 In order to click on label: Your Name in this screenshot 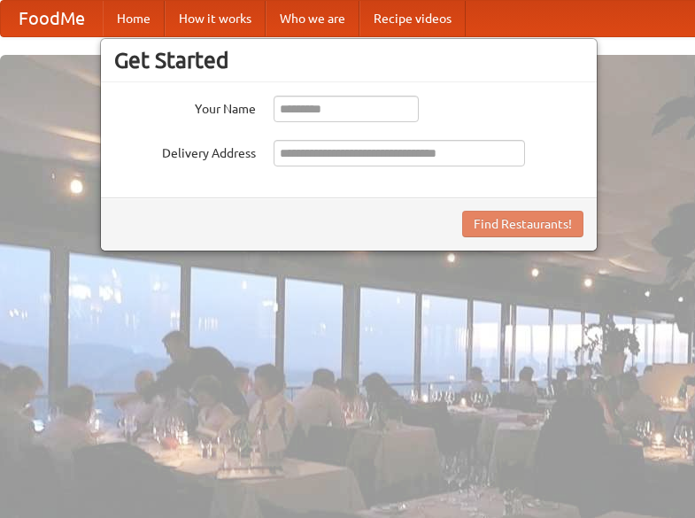, I will do `click(185, 106)`.